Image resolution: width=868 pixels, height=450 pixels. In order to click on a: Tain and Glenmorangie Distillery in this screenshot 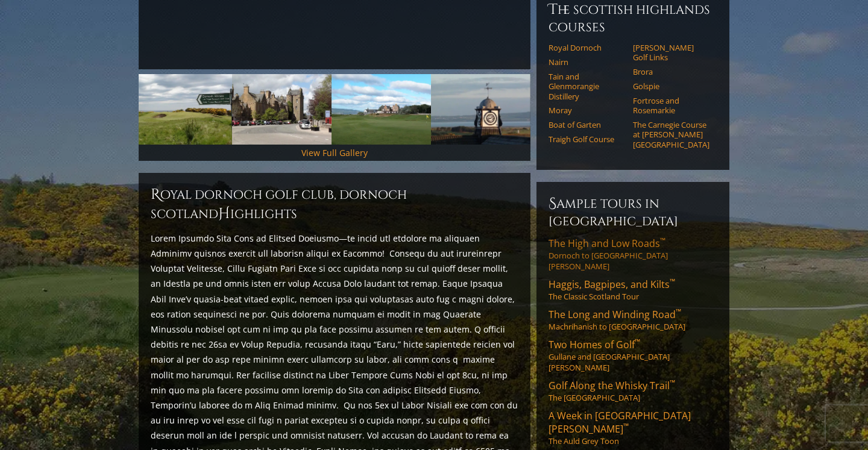, I will do `click(586, 86)`.